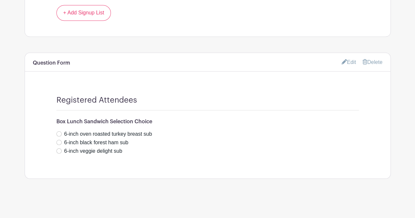 This screenshot has width=415, height=218. Describe the element at coordinates (97, 100) in the screenshot. I see `h4: Registered Attendees` at that location.